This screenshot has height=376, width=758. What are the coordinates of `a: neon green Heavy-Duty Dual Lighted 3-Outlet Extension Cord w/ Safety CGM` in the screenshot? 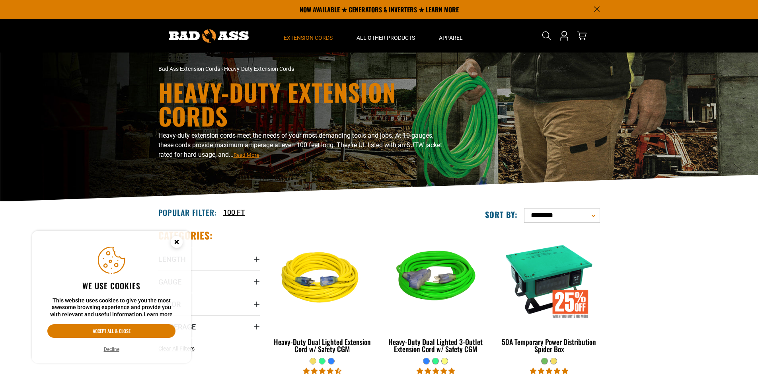 It's located at (435, 293).